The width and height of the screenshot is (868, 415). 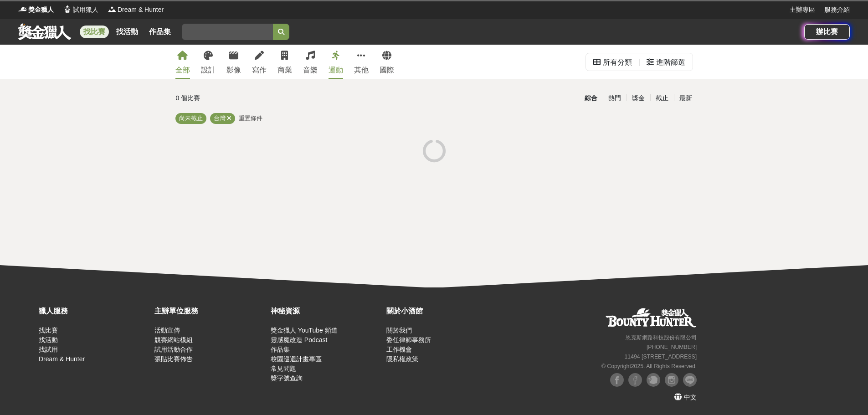 What do you see at coordinates (260, 70) in the screenshot?
I see `div: 寫作` at bounding box center [260, 70].